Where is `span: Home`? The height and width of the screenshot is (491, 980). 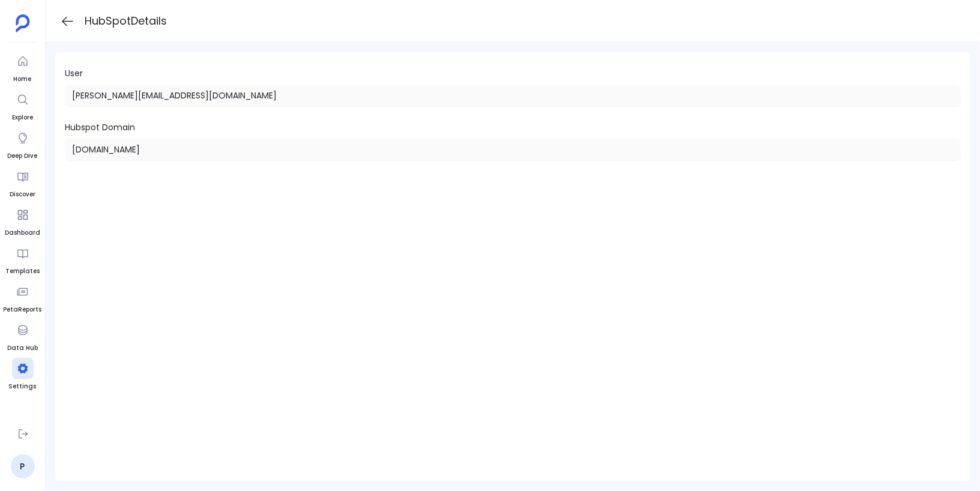
span: Home is located at coordinates (22, 79).